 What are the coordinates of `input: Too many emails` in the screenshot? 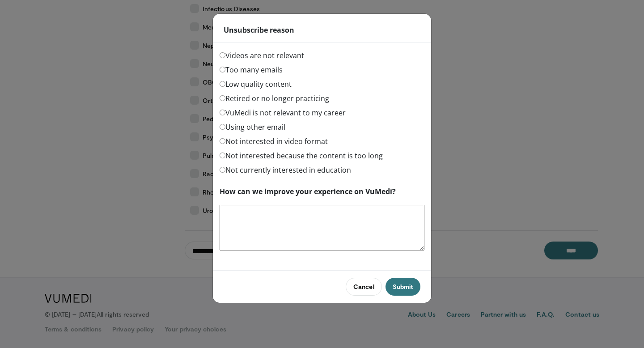 It's located at (222, 69).